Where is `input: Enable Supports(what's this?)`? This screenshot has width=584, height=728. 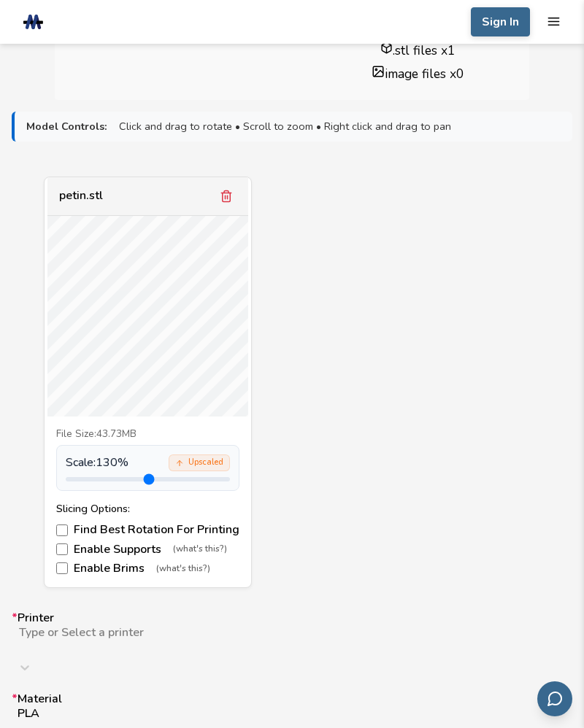 input: Enable Supports(what's this?) is located at coordinates (62, 549).